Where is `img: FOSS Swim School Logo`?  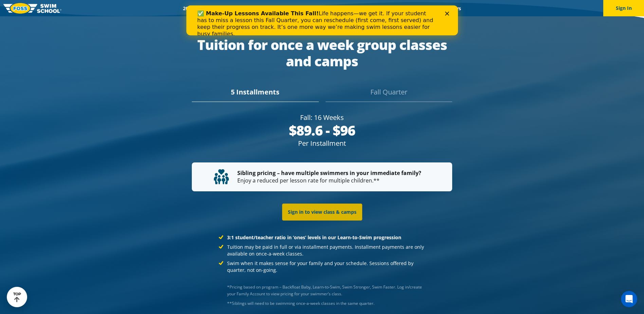
img: FOSS Swim School Logo is located at coordinates (32, 8).